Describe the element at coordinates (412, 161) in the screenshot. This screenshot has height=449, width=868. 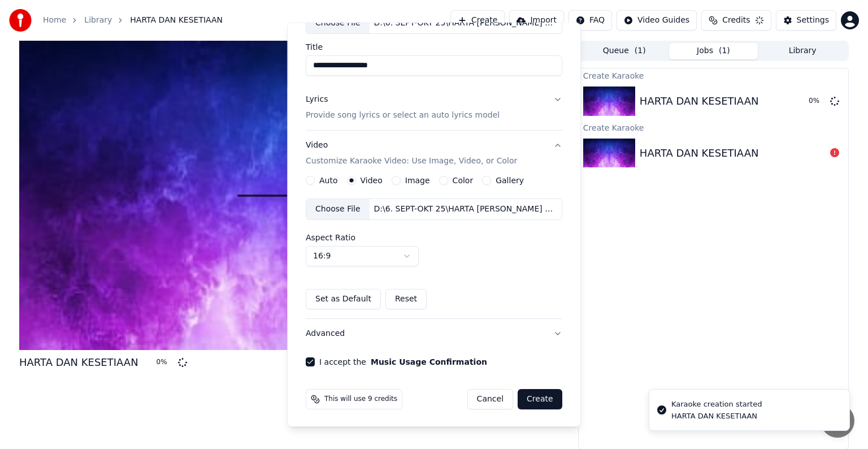
I see `p: Customize Karaoke Video: Use Image, Video, or Color` at that location.